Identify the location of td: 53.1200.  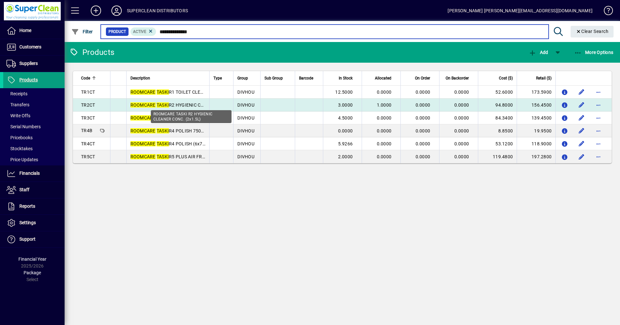
(497, 144).